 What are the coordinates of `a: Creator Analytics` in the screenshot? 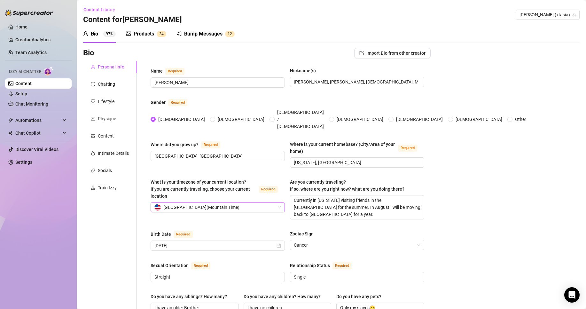 It's located at (41, 40).